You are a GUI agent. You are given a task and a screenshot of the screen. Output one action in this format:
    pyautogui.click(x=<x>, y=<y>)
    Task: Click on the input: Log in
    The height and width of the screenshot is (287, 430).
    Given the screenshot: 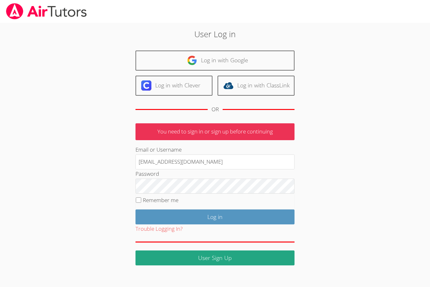 What is the action you would take?
    pyautogui.click(x=215, y=217)
    